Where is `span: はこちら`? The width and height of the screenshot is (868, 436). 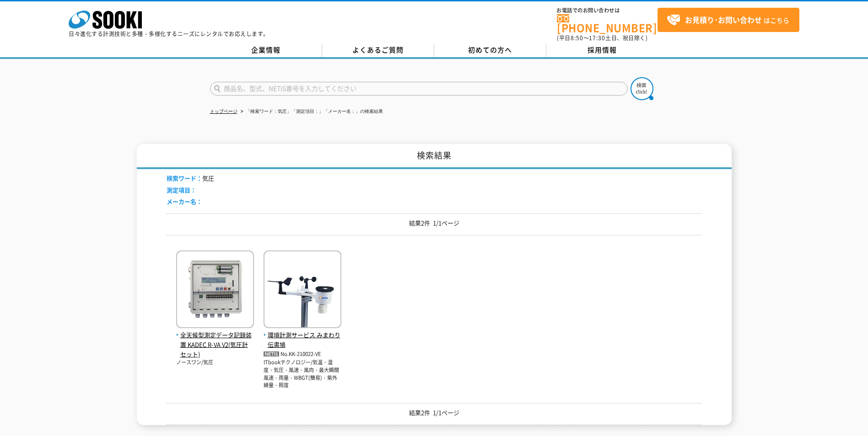 span: はこちら is located at coordinates (728, 20).